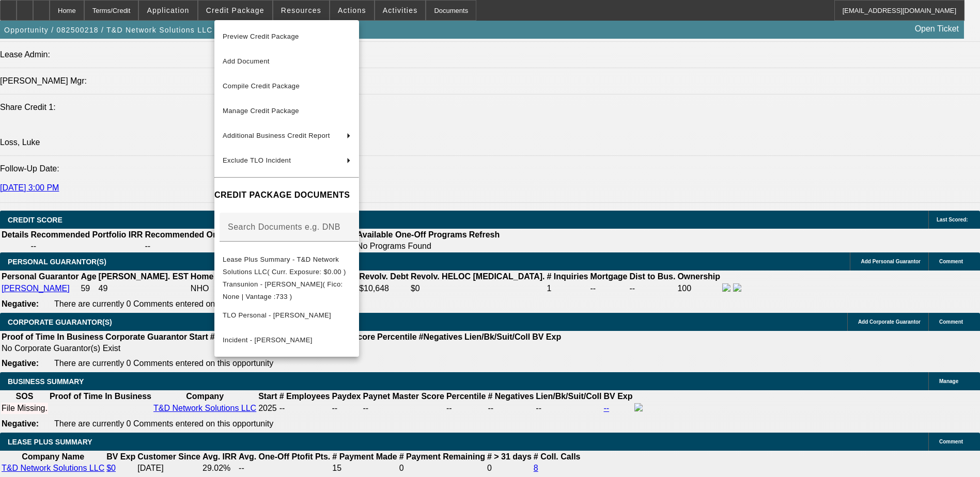  Describe the element at coordinates (287, 291) in the screenshot. I see `button: Transunion - Owens, Theodore( Fico: None | Vantage :733 )` at that location.